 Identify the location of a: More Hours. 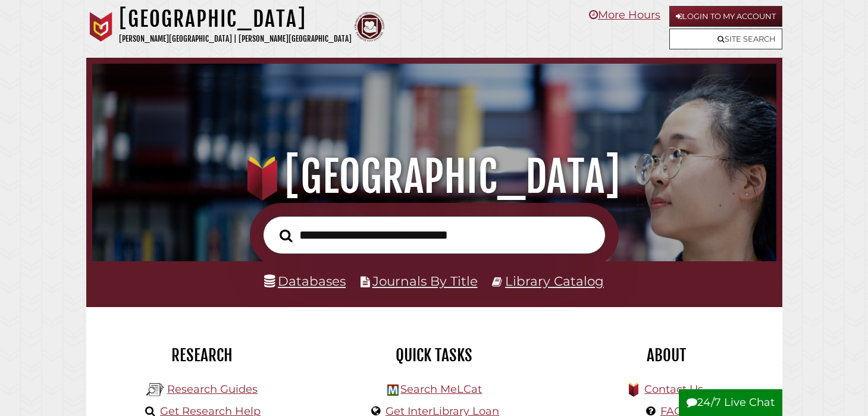
(624, 15).